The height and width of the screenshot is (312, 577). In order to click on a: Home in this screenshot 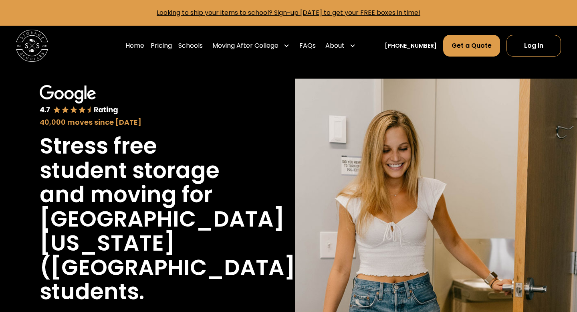, I will do `click(135, 46)`.